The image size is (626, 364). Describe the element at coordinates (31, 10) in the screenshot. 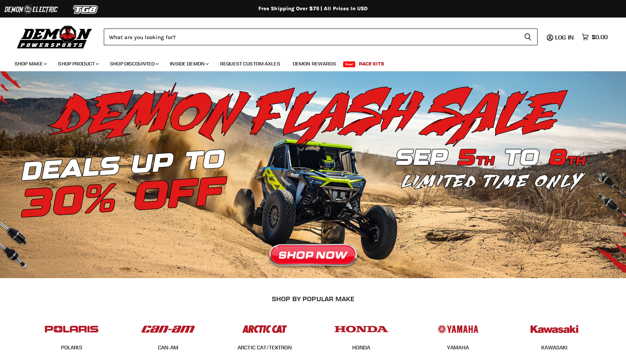

I see `img: Demon Electric Logo 2` at that location.